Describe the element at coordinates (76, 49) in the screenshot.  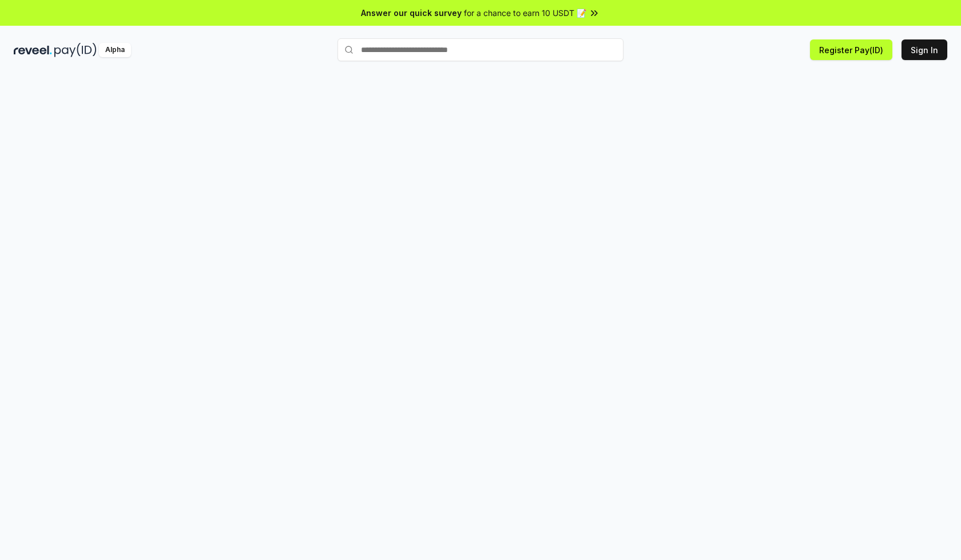
I see `img: pay_id` at that location.